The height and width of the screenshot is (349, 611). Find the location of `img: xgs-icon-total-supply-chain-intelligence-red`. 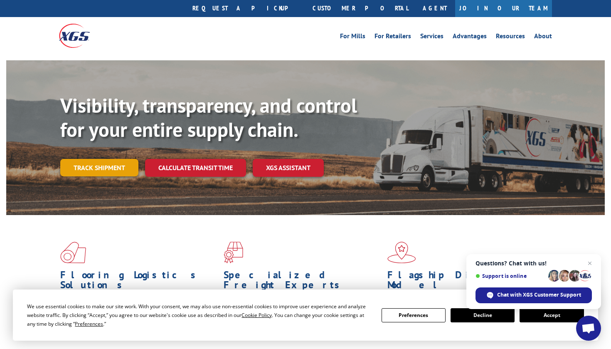

img: xgs-icon-total-supply-chain-intelligence-red is located at coordinates (73, 252).